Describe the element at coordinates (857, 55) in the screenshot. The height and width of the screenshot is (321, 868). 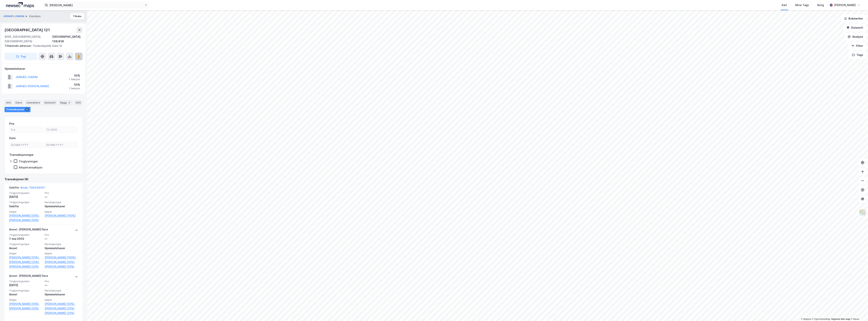
I see `button: Tags` at that location.